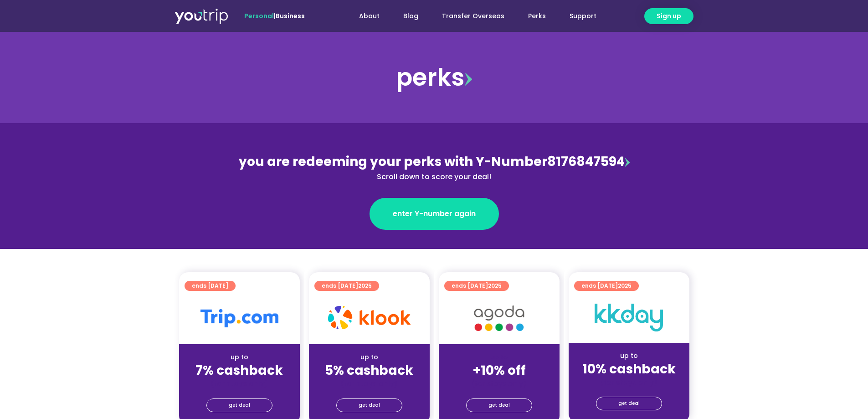  Describe the element at coordinates (369, 16) in the screenshot. I see `a: About` at that location.